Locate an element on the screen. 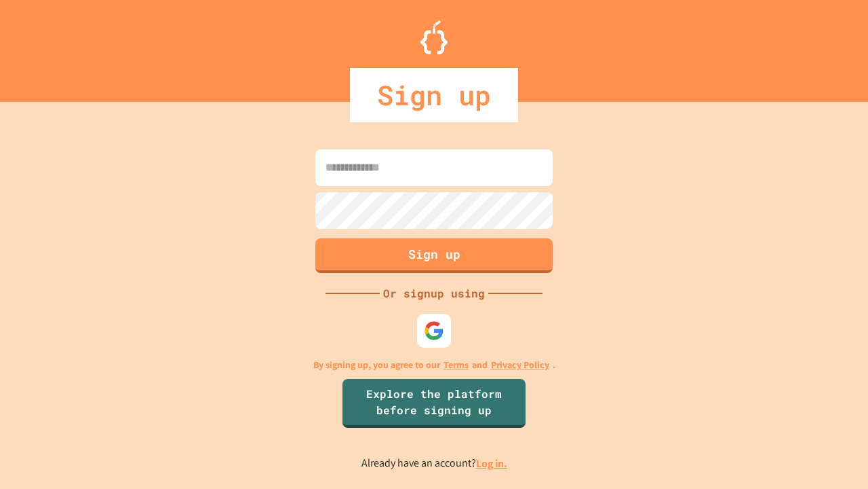  div: Sign up is located at coordinates (434, 95).